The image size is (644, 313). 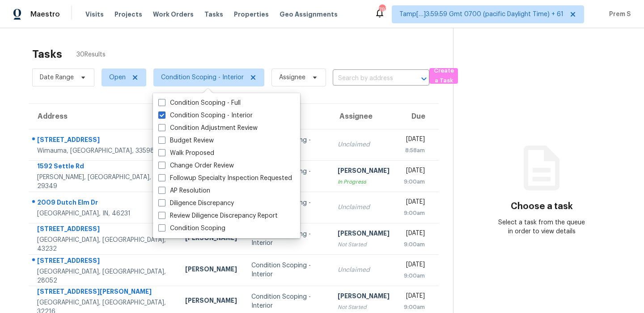 What do you see at coordinates (91, 54) in the screenshot?
I see `span: 30 Results` at bounding box center [91, 54].